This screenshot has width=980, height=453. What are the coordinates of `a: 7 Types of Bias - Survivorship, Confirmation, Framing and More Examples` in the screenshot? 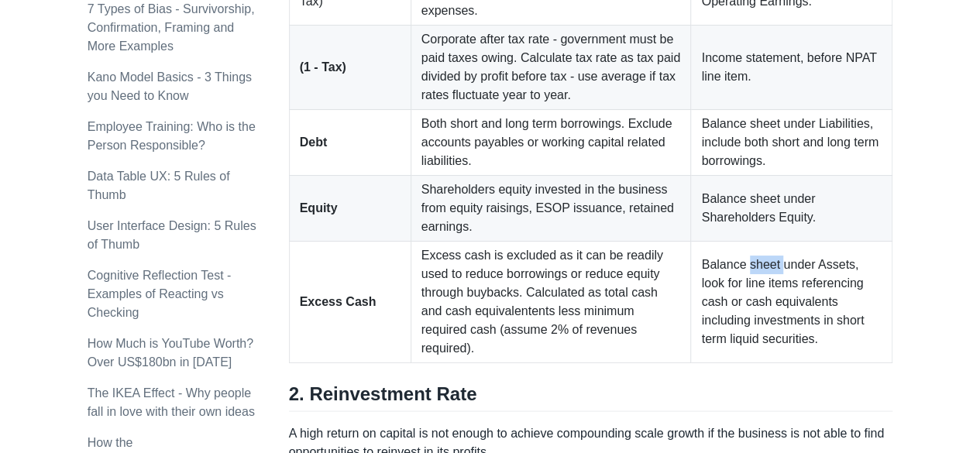 It's located at (171, 27).